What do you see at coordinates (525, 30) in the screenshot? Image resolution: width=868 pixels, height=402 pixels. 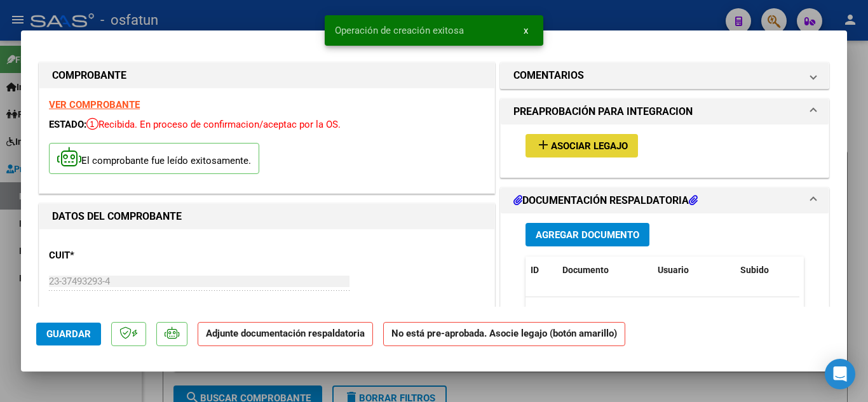 I see `button: x` at bounding box center [525, 30].